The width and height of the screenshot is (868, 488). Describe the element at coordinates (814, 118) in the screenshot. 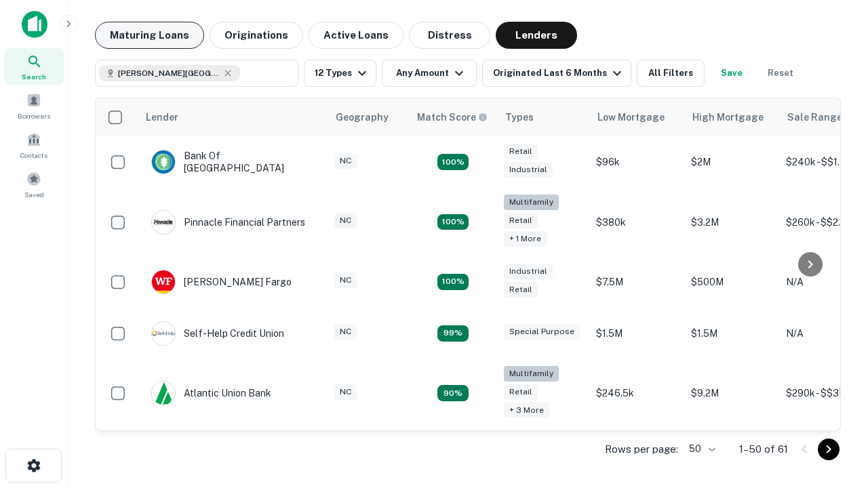

I see `div: Sale Range` at that location.